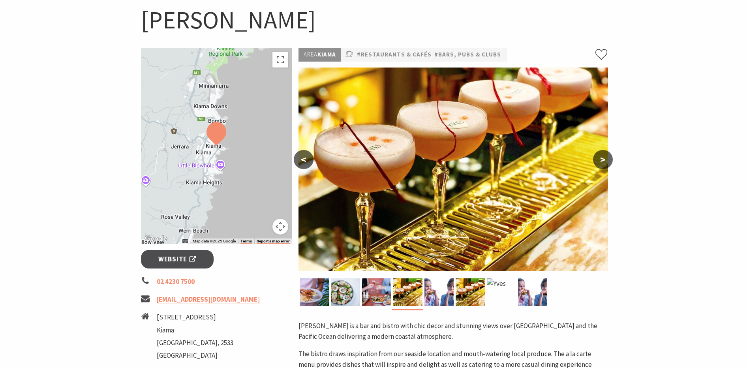 The width and height of the screenshot is (749, 368). I want to click on a: #Bars, Pubs & Clubs, so click(468, 54).